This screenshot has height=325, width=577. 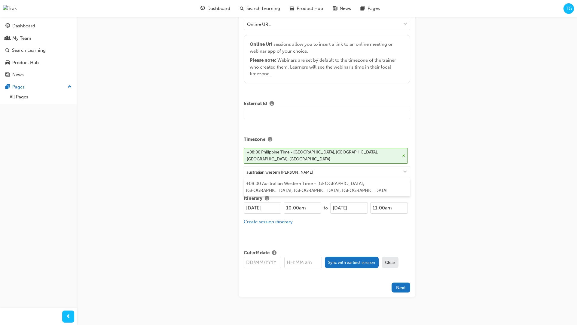 What do you see at coordinates (342, 8) in the screenshot?
I see `a: news-iconNews` at bounding box center [342, 8].